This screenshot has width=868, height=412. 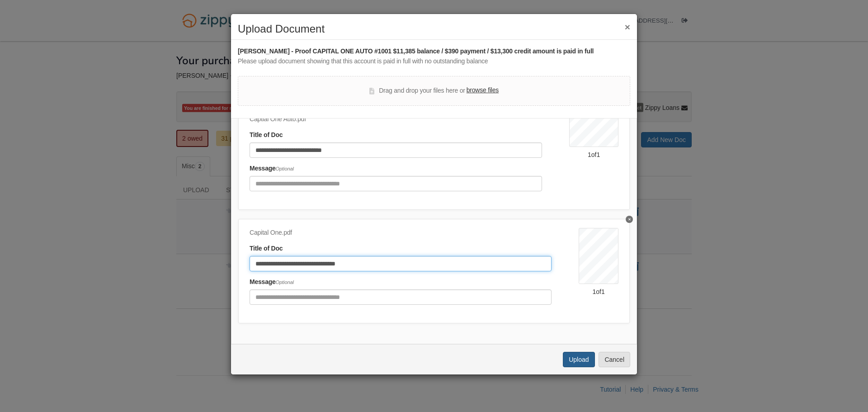 What do you see at coordinates (579, 359) in the screenshot?
I see `button: Upload` at bounding box center [579, 359].